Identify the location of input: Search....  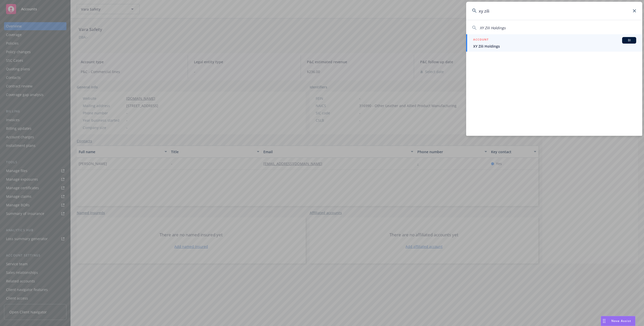
(554, 11).